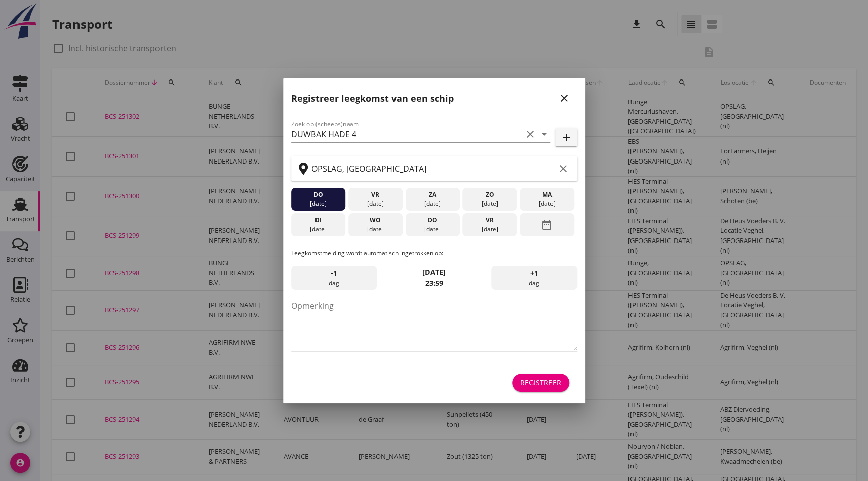 The width and height of the screenshot is (868, 481). I want to click on div: wo, so click(375, 220).